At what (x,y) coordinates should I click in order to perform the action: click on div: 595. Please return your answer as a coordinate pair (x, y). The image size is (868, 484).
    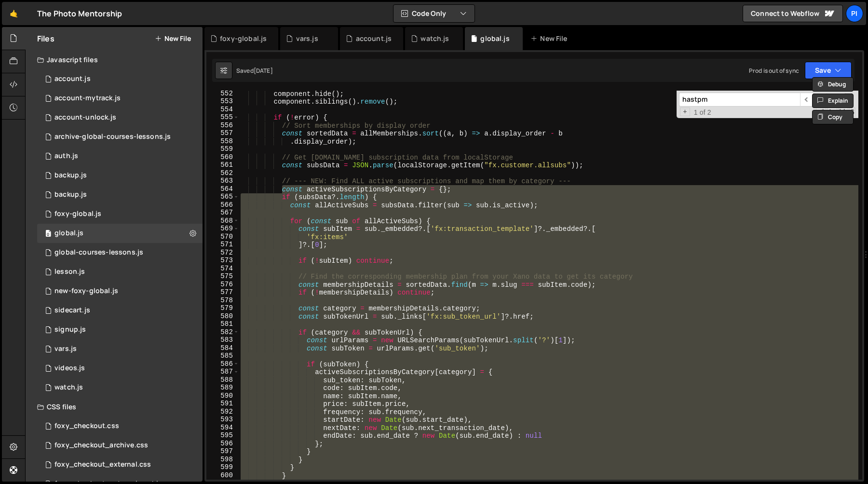
    Looking at the image, I should click on (223, 436).